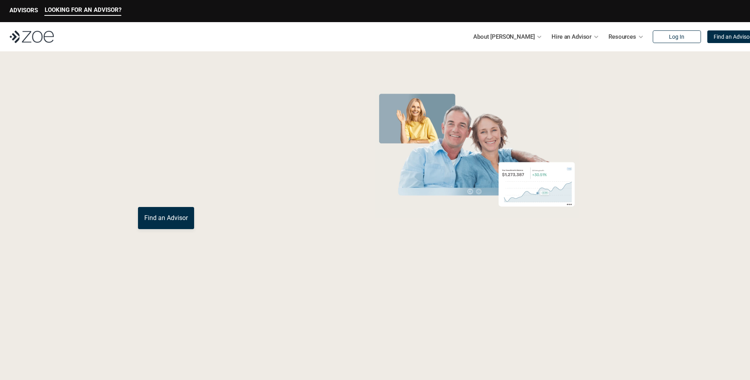 This screenshot has height=380, width=750. Describe the element at coordinates (571, 37) in the screenshot. I see `p: Hire an Advisor` at that location.